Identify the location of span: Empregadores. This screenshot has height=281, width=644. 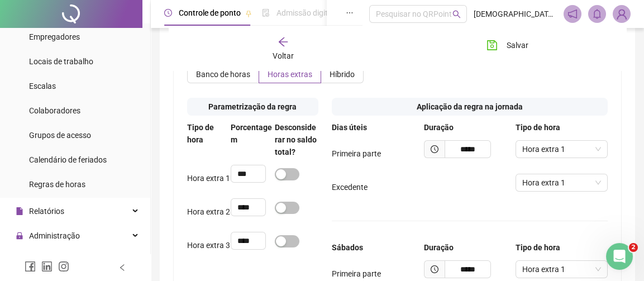
(54, 37).